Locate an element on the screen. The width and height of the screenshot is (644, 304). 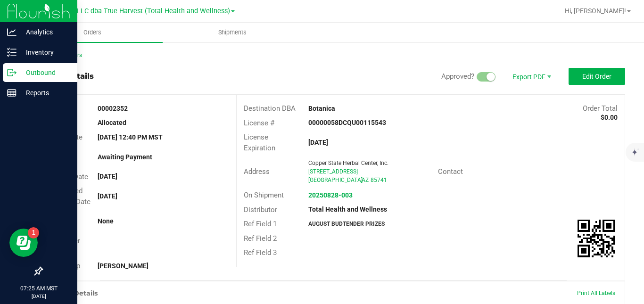
span: Export PDF is located at coordinates (531, 76).